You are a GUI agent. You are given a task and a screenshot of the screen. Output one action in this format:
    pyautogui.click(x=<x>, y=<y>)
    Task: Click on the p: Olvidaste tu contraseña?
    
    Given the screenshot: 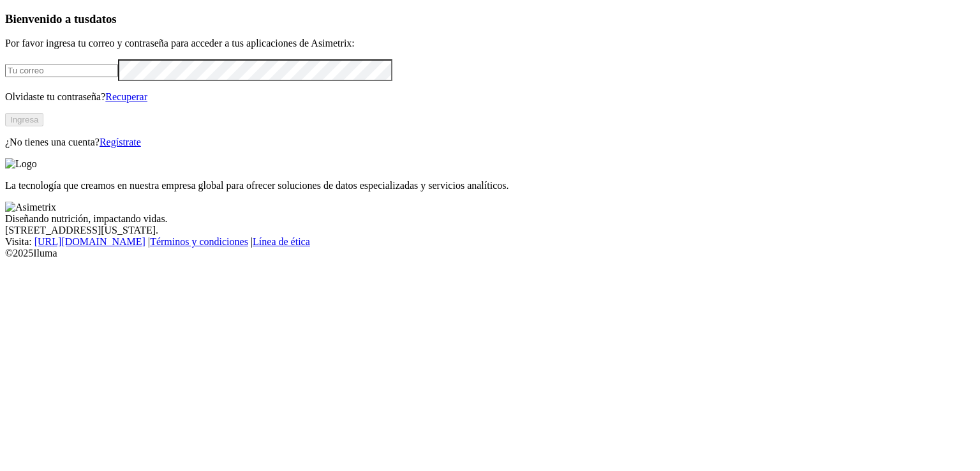 What is the action you would take?
    pyautogui.click(x=490, y=97)
    